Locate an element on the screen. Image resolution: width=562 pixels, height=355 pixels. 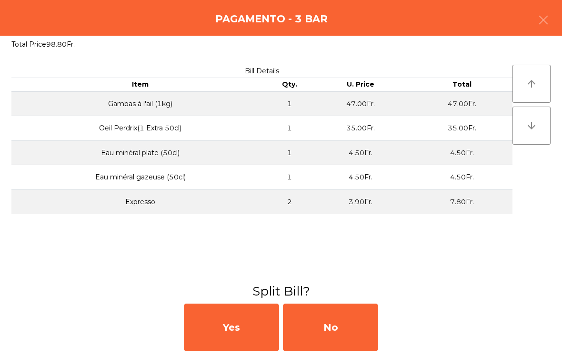
td: Gambas à l'ail (1kg) is located at coordinates (140, 104).